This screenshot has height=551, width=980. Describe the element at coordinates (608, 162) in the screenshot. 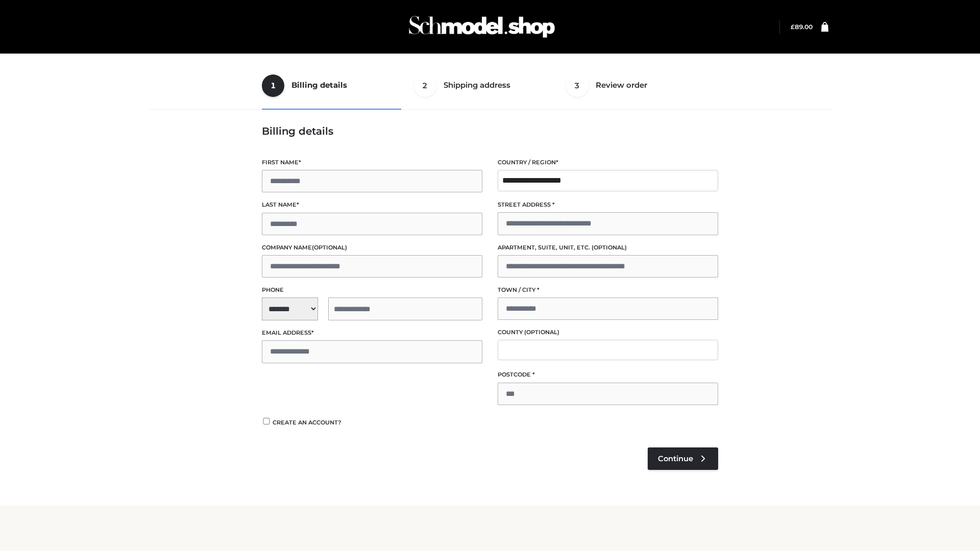

I see `label: Country / Region` at that location.